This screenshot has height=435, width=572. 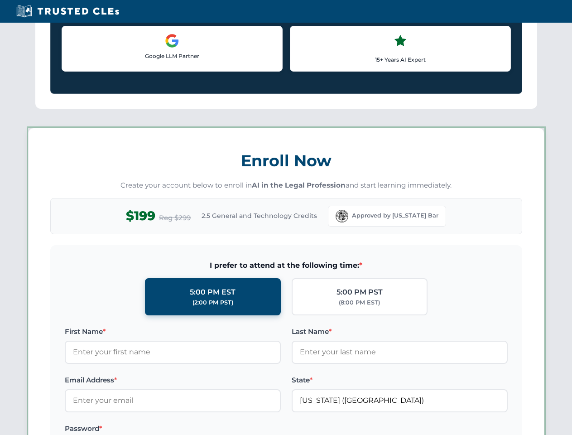 I want to click on div: (8:00 PM EST), so click(x=359, y=303).